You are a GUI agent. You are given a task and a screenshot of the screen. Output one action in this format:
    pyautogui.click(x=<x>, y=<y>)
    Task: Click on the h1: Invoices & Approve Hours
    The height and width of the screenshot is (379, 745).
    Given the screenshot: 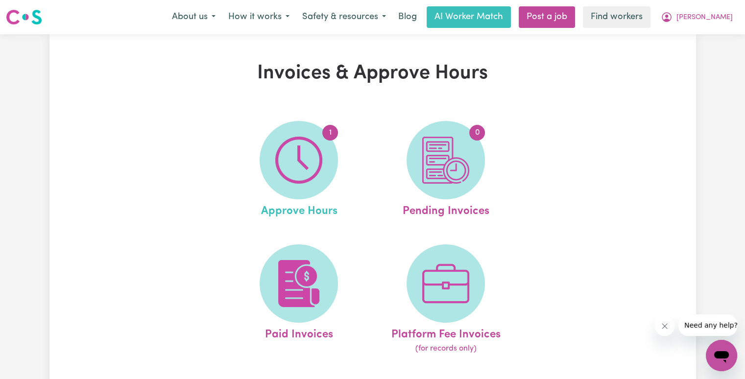 What is the action you would take?
    pyautogui.click(x=373, y=73)
    